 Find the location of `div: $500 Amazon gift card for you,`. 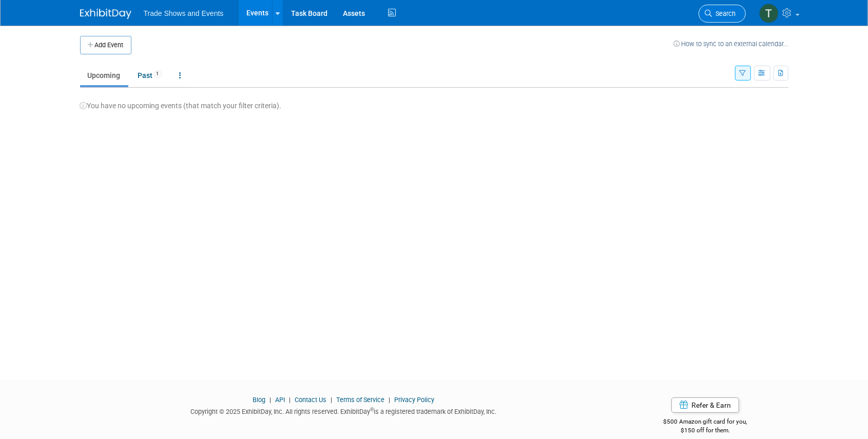

div: $500 Amazon gift card for you, is located at coordinates (705, 423).